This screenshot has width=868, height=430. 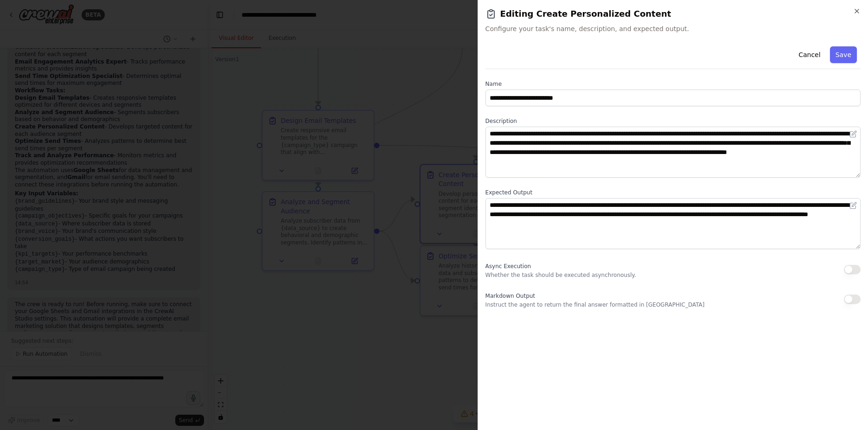 I want to click on span: Markdown Output, so click(x=510, y=296).